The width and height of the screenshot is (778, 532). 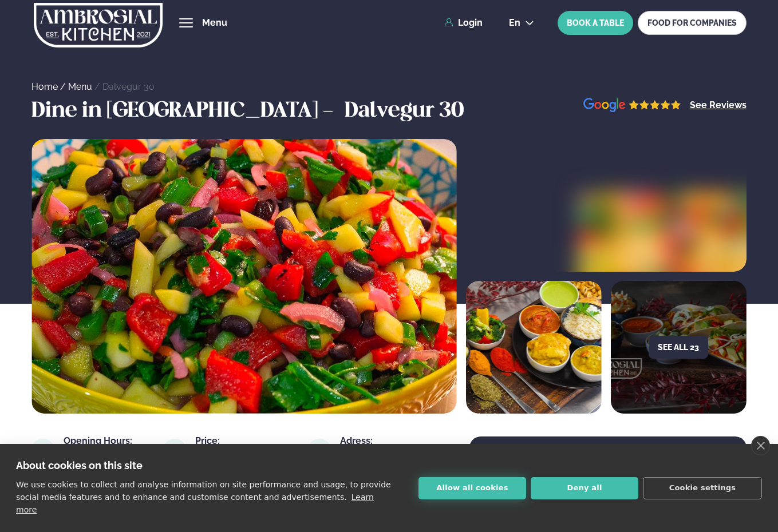 What do you see at coordinates (404, 111) in the screenshot?
I see `h3: Dalvegur 30` at bounding box center [404, 111].